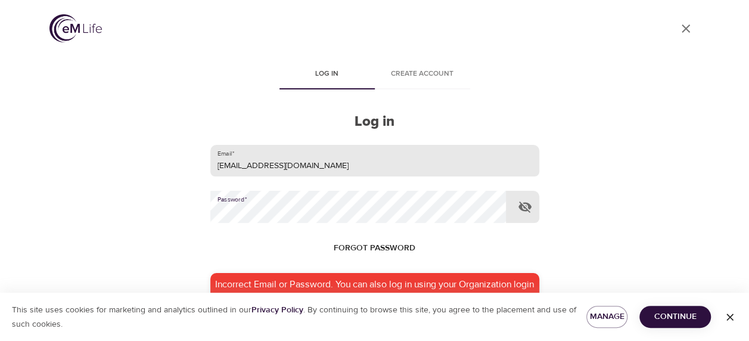  Describe the element at coordinates (327, 74) in the screenshot. I see `span: Log in` at that location.